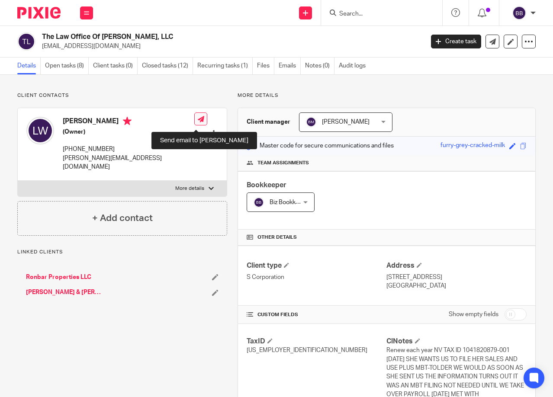  Describe the element at coordinates (456, 341) in the screenshot. I see `h4: ClNotes` at that location.